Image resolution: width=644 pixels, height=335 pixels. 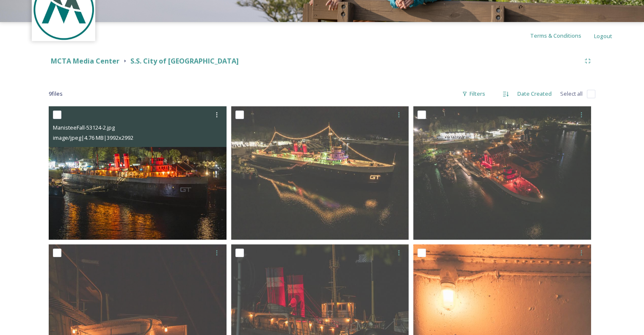 I want to click on span: Logout, so click(x=603, y=36).